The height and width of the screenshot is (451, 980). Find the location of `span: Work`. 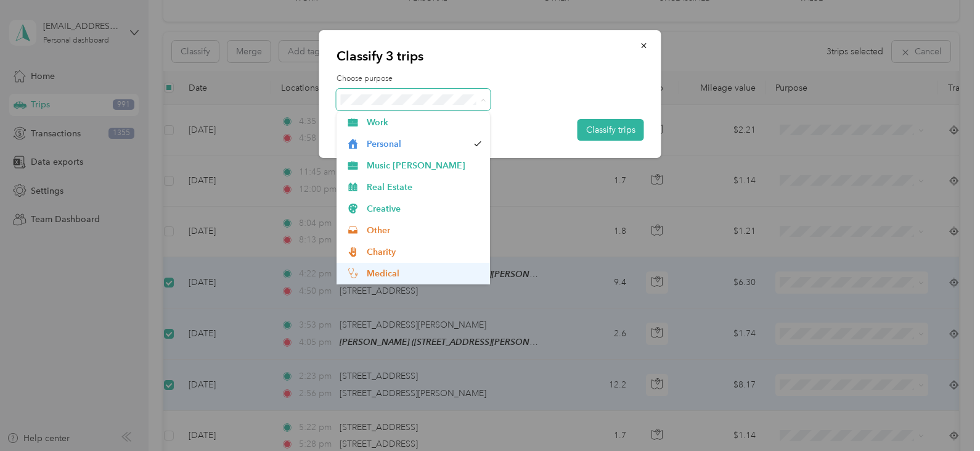

span: Work is located at coordinates (424, 122).